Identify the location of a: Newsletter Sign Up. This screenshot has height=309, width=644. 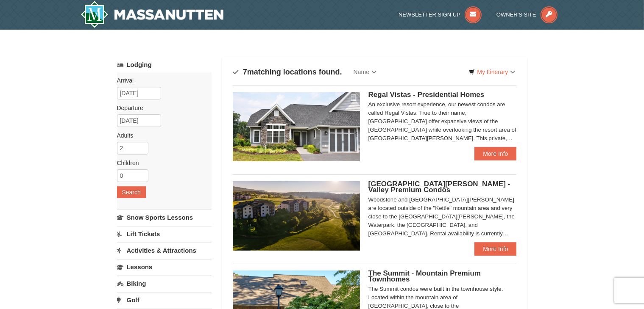
(441, 14).